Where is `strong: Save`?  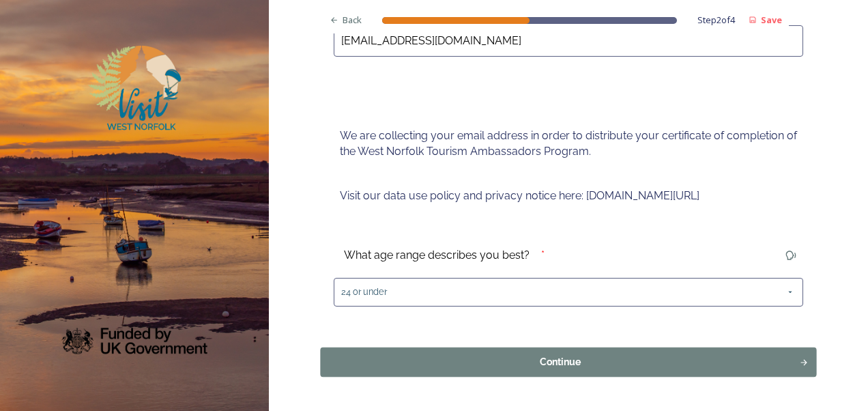
strong: Save is located at coordinates (771, 20).